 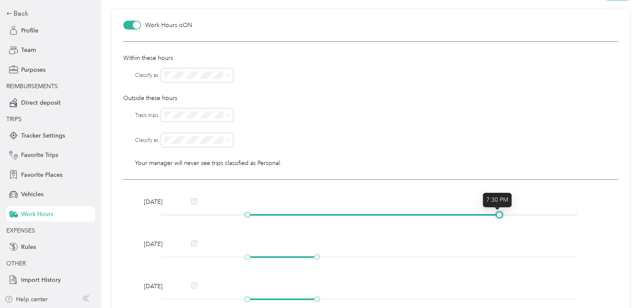 I want to click on div: 7:30 PM, so click(x=497, y=200).